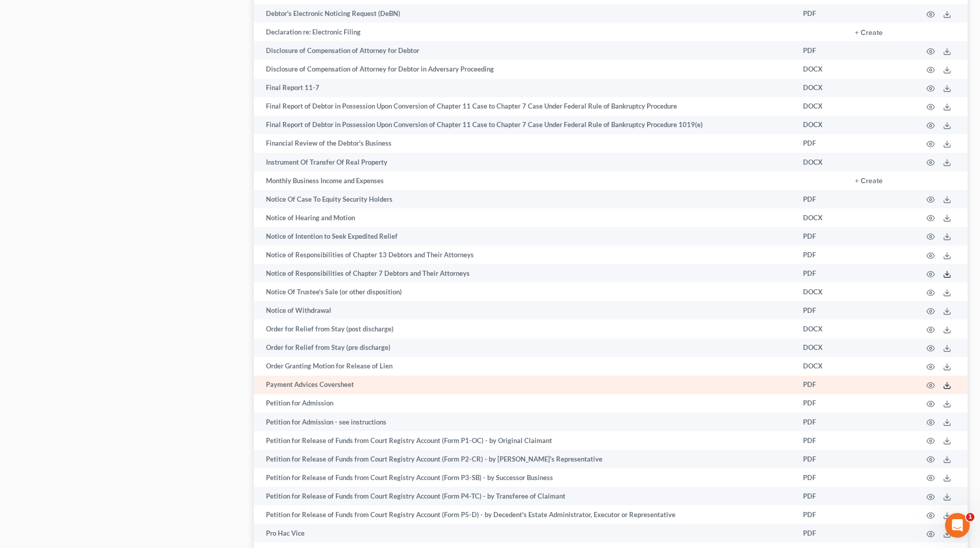 This screenshot has width=980, height=548. I want to click on td: Order for Relief from Stay (post discharge), so click(524, 329).